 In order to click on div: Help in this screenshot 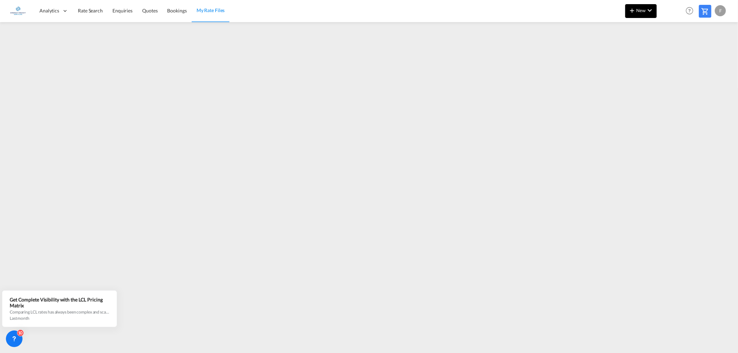, I will do `click(691, 11)`.